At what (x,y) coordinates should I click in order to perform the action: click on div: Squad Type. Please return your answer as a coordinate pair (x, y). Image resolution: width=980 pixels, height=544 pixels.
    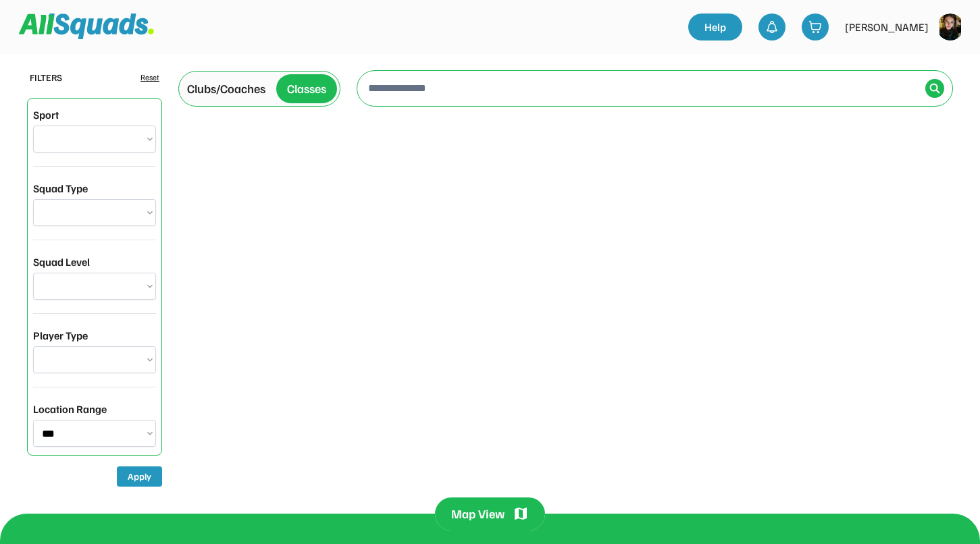
    Looking at the image, I should click on (60, 188).